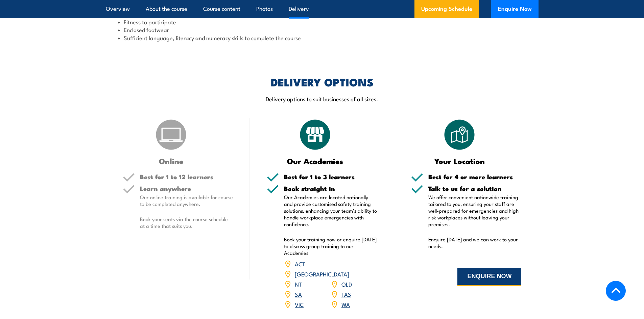 The height and width of the screenshot is (319, 644). Describe the element at coordinates (346, 304) in the screenshot. I see `a: WA` at that location.